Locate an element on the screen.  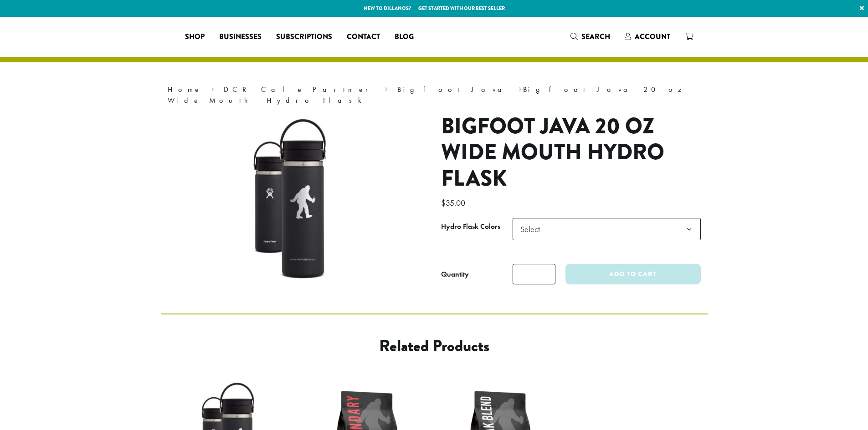
button: Add to cart is located at coordinates (633, 274).